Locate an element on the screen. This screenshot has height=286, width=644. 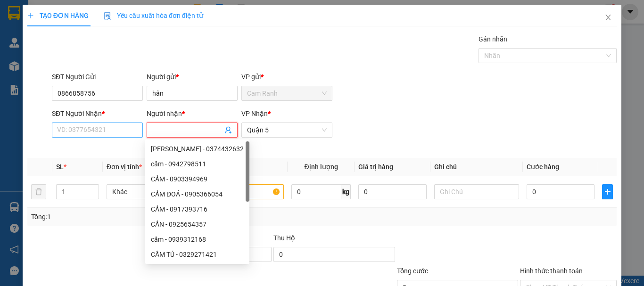
th: Ghi chú is located at coordinates (477, 167).